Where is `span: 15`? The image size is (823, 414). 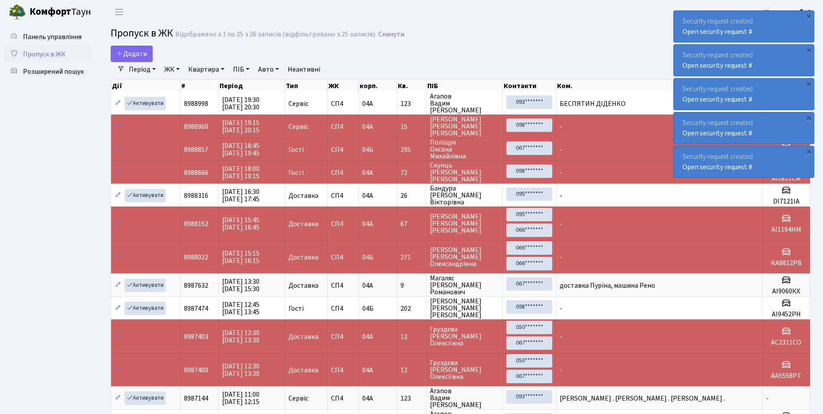 span: 15 is located at coordinates (411, 127).